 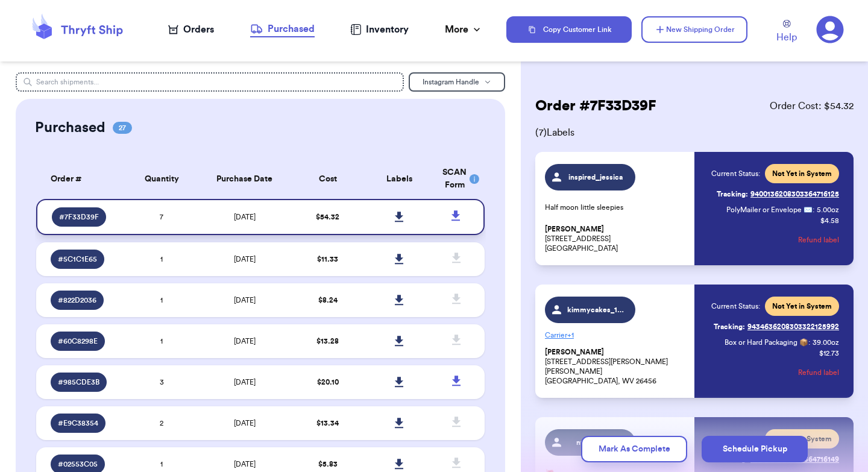 What do you see at coordinates (327, 217) in the screenshot?
I see `span: $ 54.32` at bounding box center [327, 217].